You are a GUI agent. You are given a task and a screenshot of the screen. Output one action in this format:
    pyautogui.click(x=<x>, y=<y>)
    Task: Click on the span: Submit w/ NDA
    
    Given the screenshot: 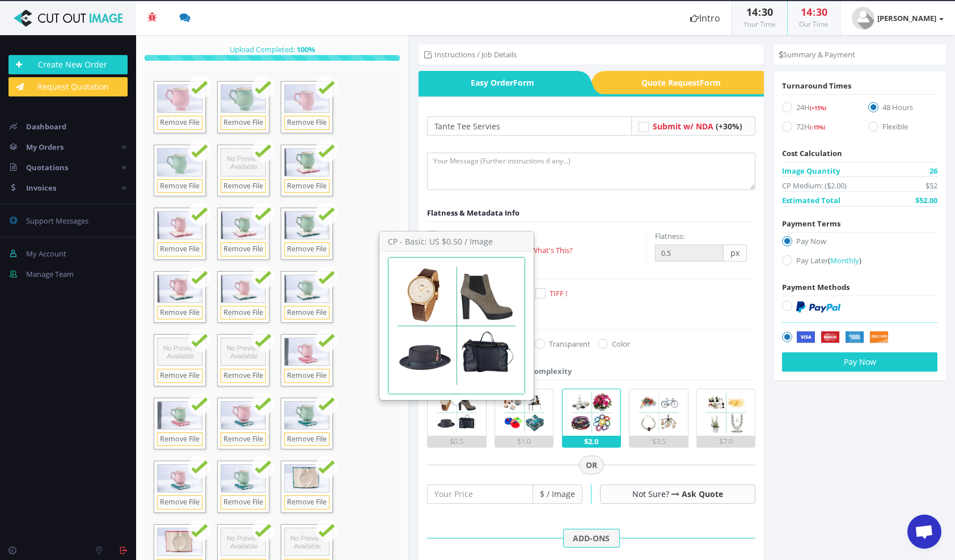 What is the action you would take?
    pyautogui.click(x=683, y=126)
    